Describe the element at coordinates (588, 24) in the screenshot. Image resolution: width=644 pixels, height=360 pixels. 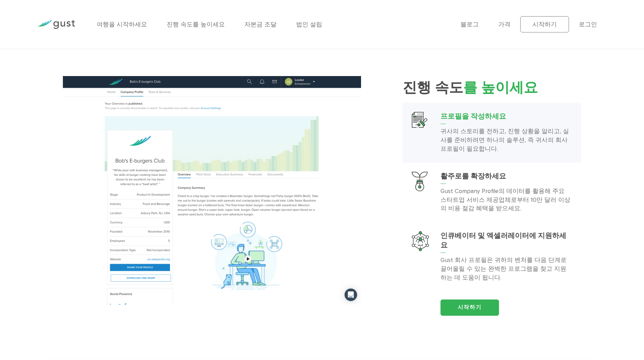
I see `a: 로그인` at that location.